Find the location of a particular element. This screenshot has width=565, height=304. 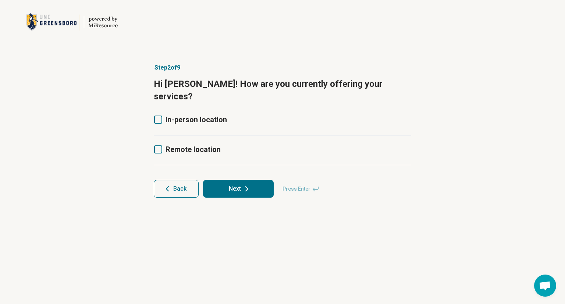

div: Open chat is located at coordinates (545, 285).